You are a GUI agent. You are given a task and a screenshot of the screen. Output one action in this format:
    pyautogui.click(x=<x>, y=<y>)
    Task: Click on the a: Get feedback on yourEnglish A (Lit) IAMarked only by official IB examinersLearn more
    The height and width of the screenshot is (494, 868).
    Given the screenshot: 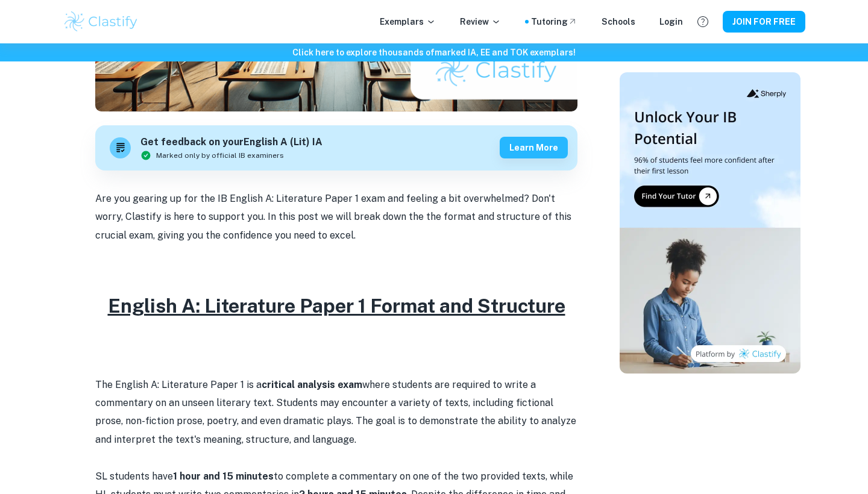 What is the action you would take?
    pyautogui.click(x=336, y=148)
    